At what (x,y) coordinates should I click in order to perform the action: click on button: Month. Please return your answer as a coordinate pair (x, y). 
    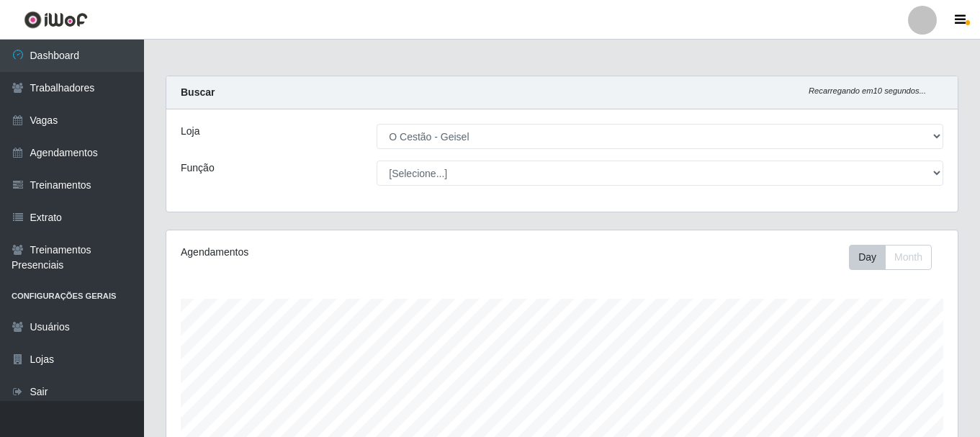
    Looking at the image, I should click on (908, 257).